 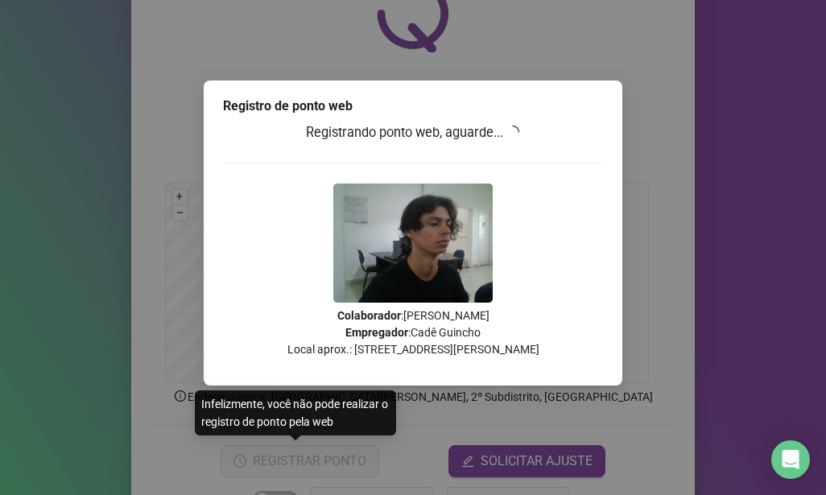 What do you see at coordinates (413, 106) in the screenshot?
I see `div: Registro de ponto web` at bounding box center [413, 106].